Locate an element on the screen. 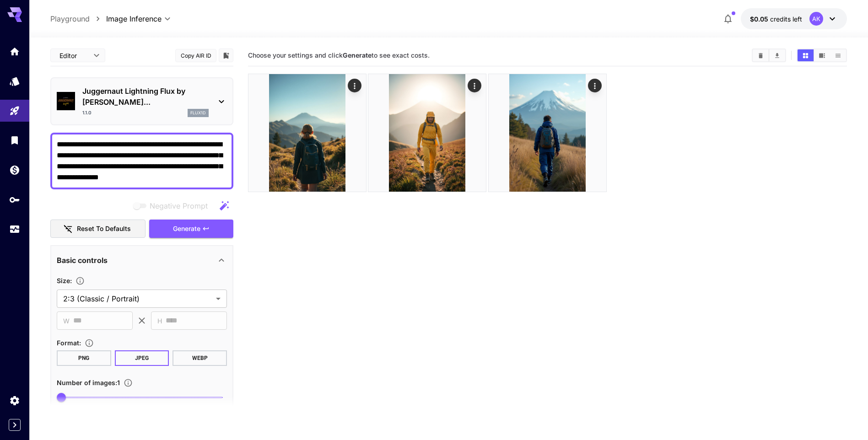 The width and height of the screenshot is (868, 440). span: Number of images : 1 is located at coordinates (88, 382).